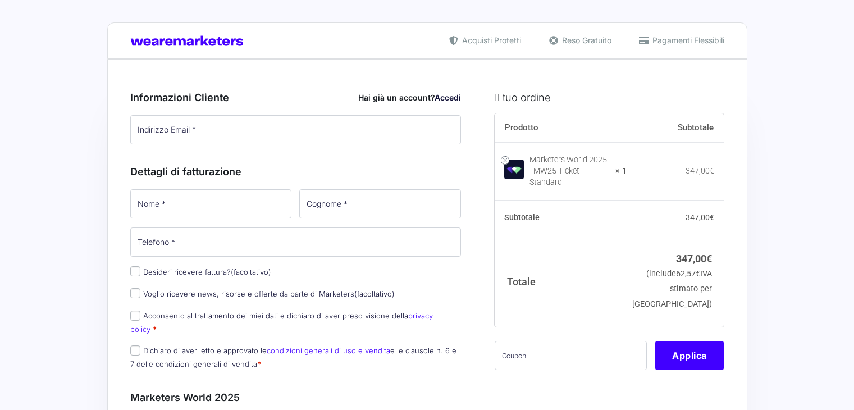  Describe the element at coordinates (570, 355) in the screenshot. I see `input: Coupon` at that location.